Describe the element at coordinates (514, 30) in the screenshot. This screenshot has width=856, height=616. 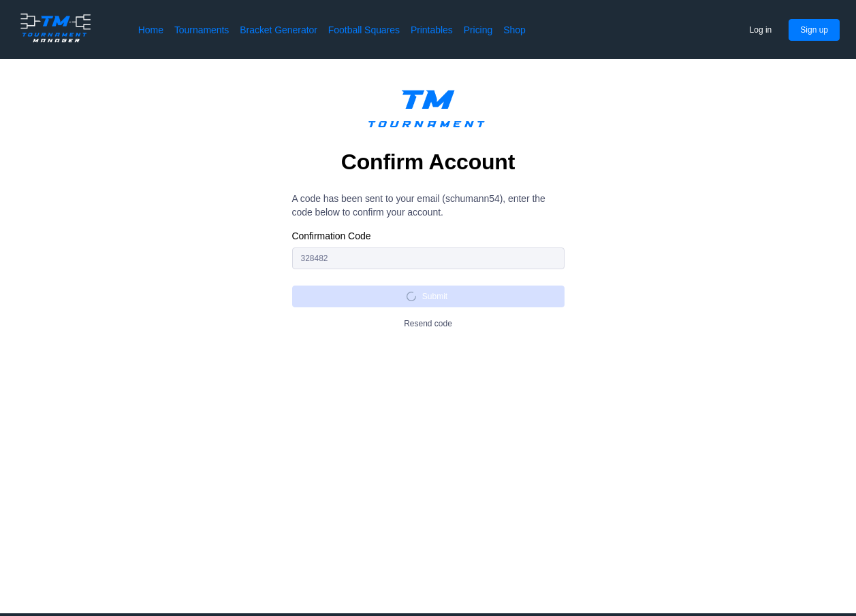
I see `a: Shop` at that location.